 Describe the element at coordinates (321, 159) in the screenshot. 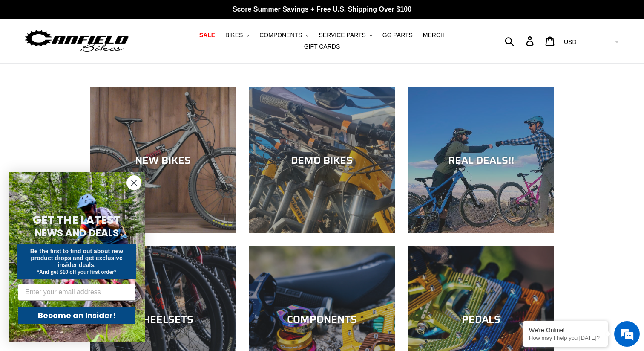

I see `div: DEMO BIKES` at that location.